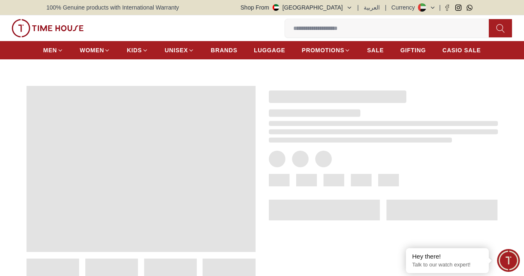 This screenshot has width=524, height=276. I want to click on span: العربية, so click(372, 7).